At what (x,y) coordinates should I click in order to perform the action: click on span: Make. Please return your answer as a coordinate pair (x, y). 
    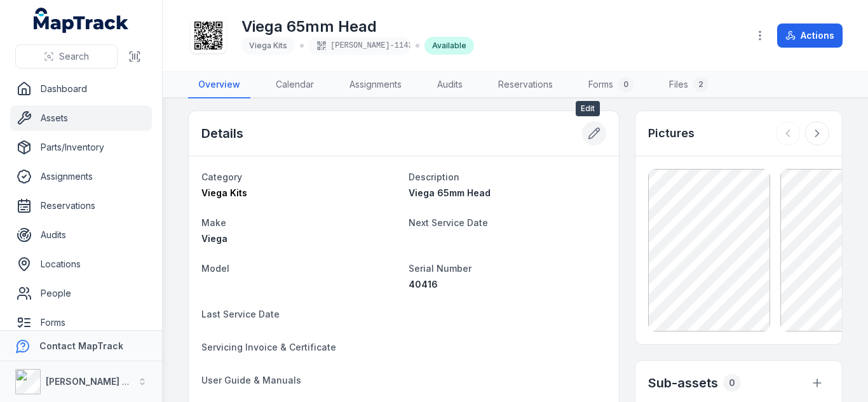
    Looking at the image, I should click on (213, 222).